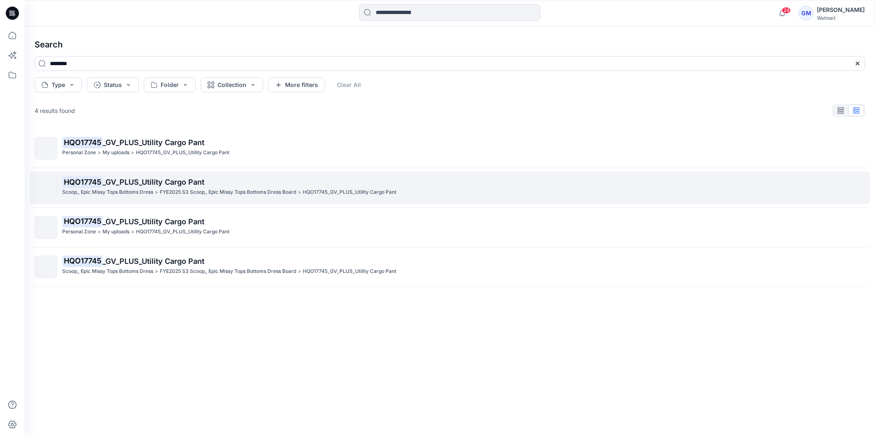 This screenshot has height=437, width=875. I want to click on button: Type, so click(58, 85).